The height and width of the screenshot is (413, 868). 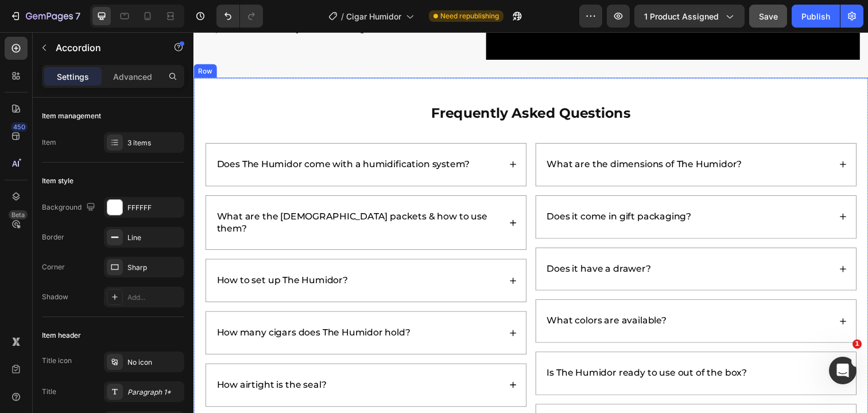 I want to click on div: Shadow, so click(x=55, y=297).